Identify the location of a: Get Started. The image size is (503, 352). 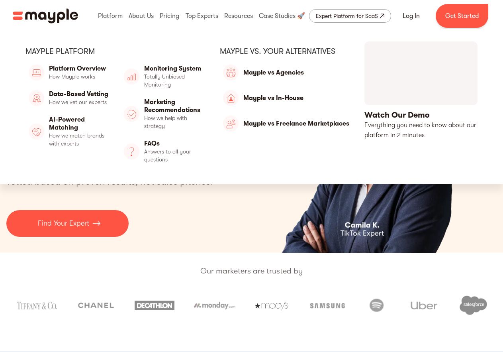
(462, 16).